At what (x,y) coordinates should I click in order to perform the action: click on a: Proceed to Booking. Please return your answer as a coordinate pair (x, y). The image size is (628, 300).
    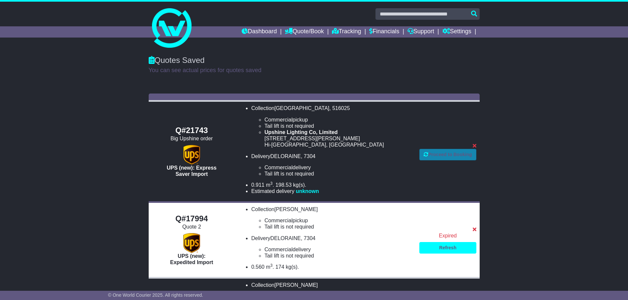
    Looking at the image, I should click on (448, 155).